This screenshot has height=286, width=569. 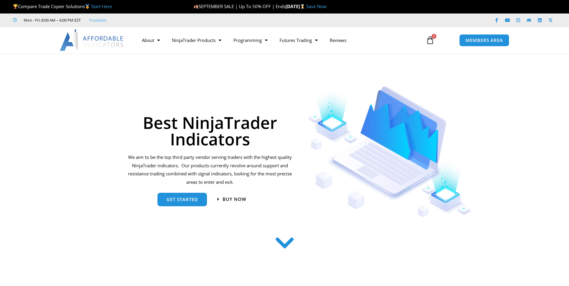 What do you see at coordinates (434, 36) in the screenshot?
I see `span: 0` at bounding box center [434, 36].